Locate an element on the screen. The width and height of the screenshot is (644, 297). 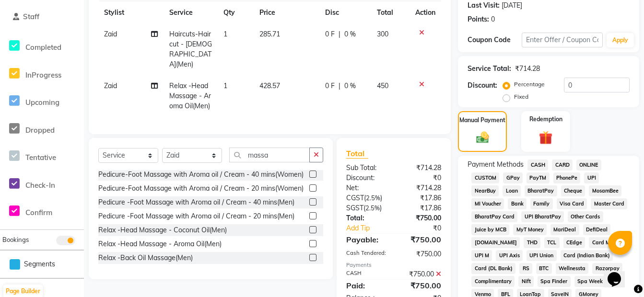
div: Relax -Head Massage - Coconut Oil(Men) is located at coordinates (163, 230).